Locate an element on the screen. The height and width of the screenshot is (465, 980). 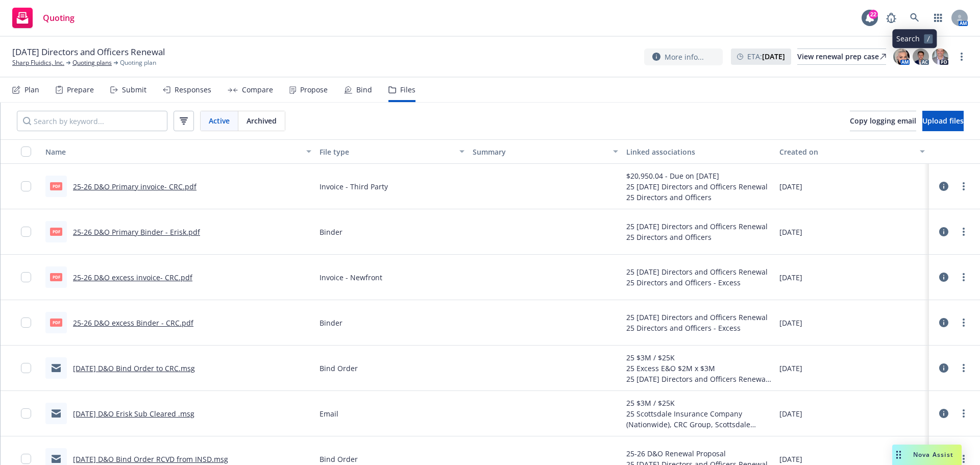
a: Search is located at coordinates (915, 18).